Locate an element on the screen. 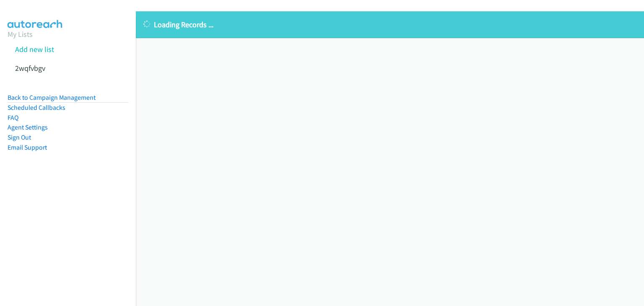 The image size is (644, 306). a: Agent Settings is located at coordinates (28, 127).